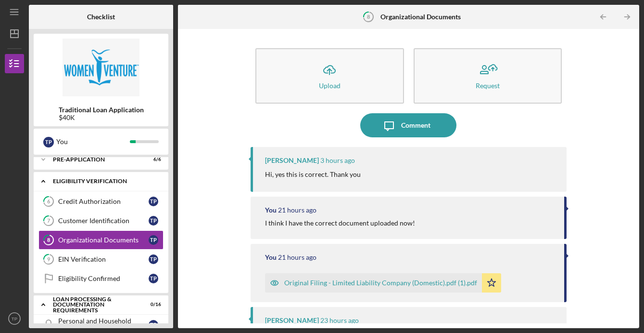 This screenshot has width=644, height=333. What do you see at coordinates (101, 240) in the screenshot?
I see `a: 8Organizational DocumentsTP` at bounding box center [101, 240].